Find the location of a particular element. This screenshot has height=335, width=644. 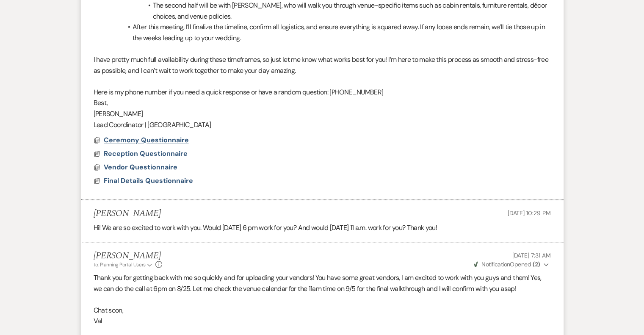

span: to: Planning Portal Users is located at coordinates (120, 265).